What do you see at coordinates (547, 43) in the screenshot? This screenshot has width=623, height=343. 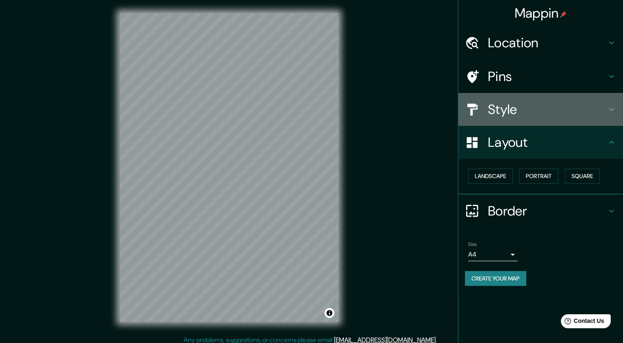 I see `h4: Location` at bounding box center [547, 43].